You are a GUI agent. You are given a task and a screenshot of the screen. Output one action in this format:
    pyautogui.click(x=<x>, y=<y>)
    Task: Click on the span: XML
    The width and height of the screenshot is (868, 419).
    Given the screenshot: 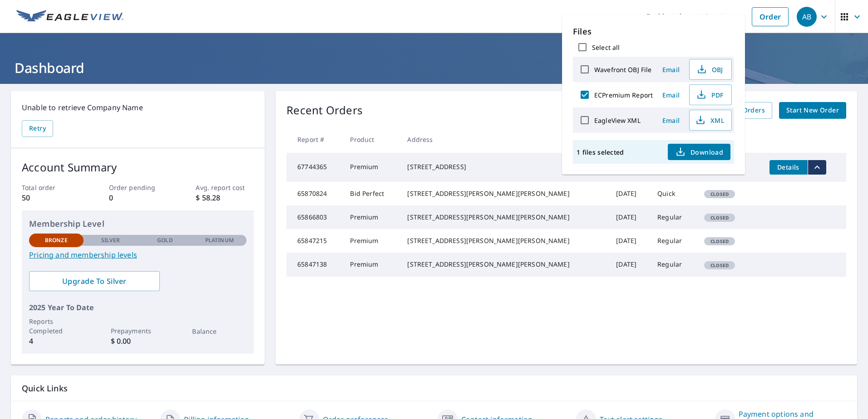 What is the action you would take?
    pyautogui.click(x=709, y=121)
    